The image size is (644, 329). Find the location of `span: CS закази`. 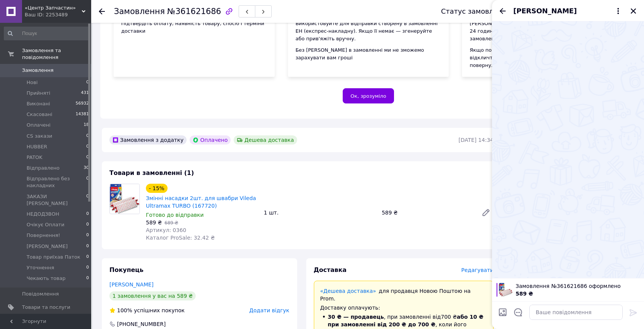

span: CS закази is located at coordinates (39, 136).